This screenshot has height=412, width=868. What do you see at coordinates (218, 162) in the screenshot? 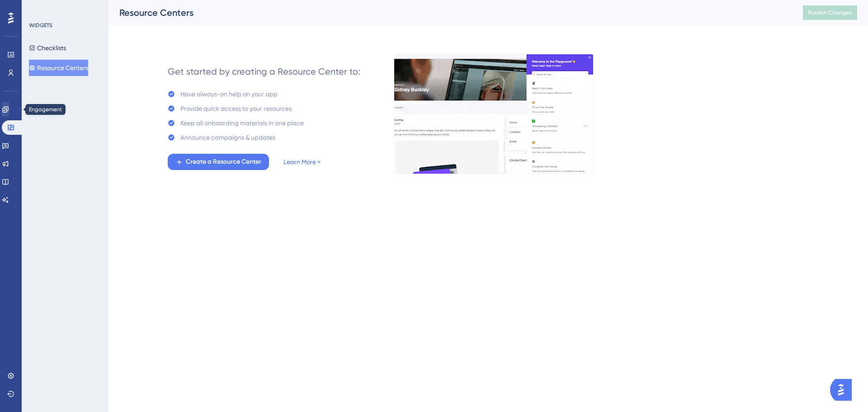
I see `button: Create a Resource Center` at bounding box center [218, 162].